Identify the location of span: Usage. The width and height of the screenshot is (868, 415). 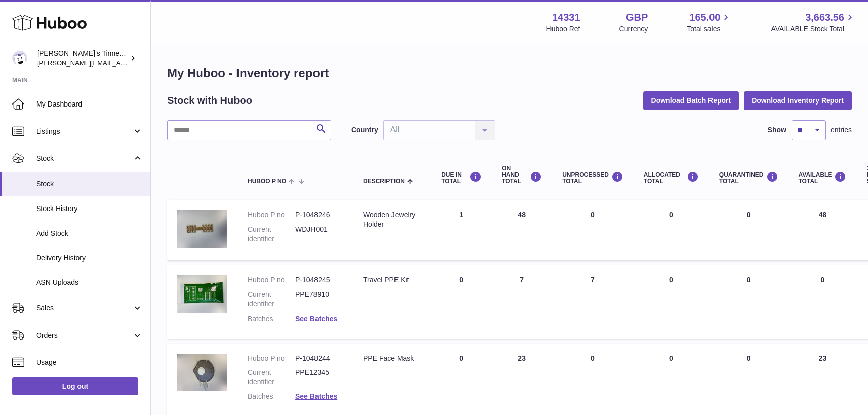
(90, 362).